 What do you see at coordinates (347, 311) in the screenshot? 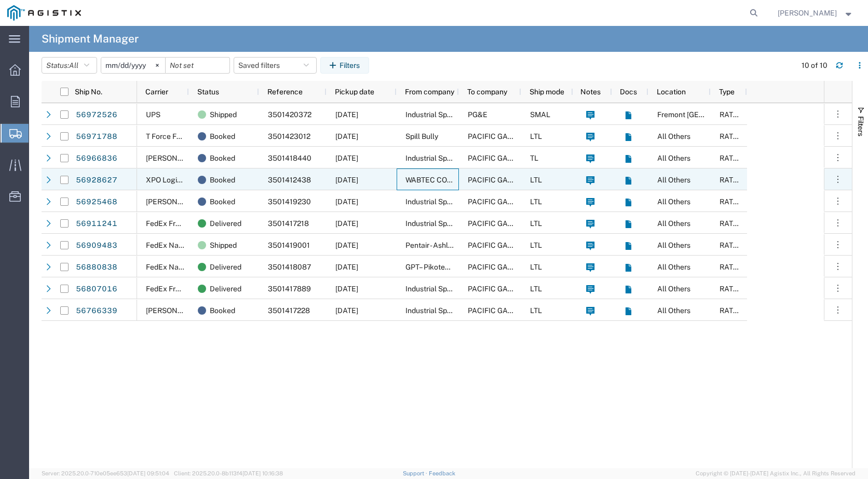
I see `span: 09/09/2025` at bounding box center [347, 311].